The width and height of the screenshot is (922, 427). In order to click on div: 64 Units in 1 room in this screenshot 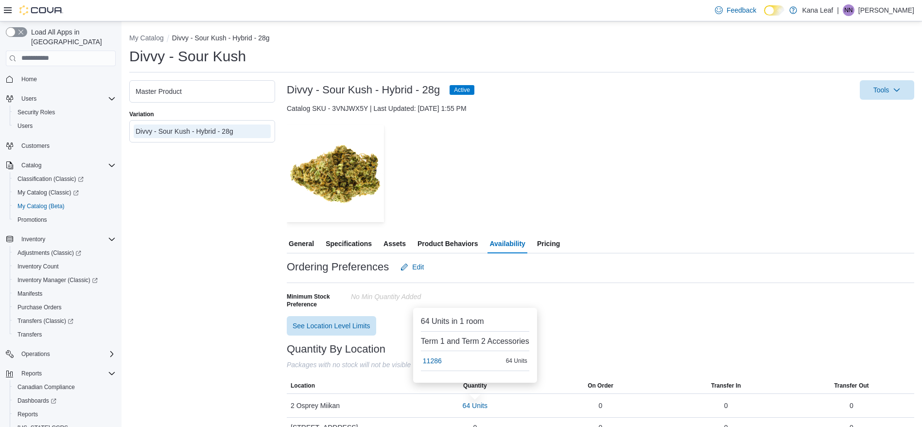, I will do `click(475, 321)`.